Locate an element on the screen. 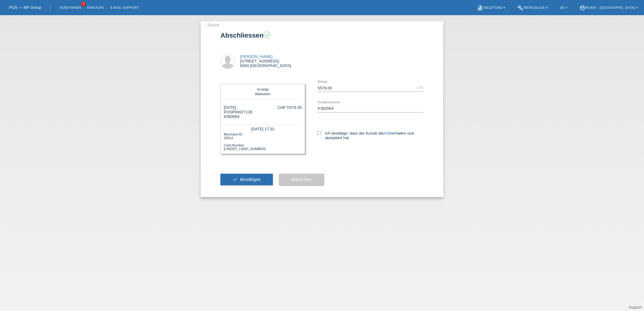 This screenshot has height=311, width=644. i: account_circle is located at coordinates (583, 8).